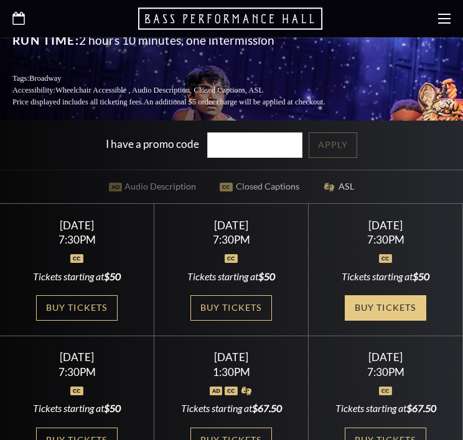 The width and height of the screenshot is (463, 440). What do you see at coordinates (152, 143) in the screenshot?
I see `label: I have a promo code` at bounding box center [152, 143].